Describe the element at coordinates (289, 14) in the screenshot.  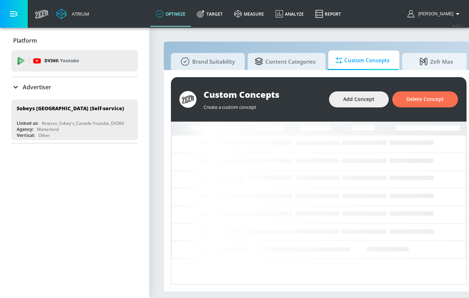
I see `a: Analyze` at that location.